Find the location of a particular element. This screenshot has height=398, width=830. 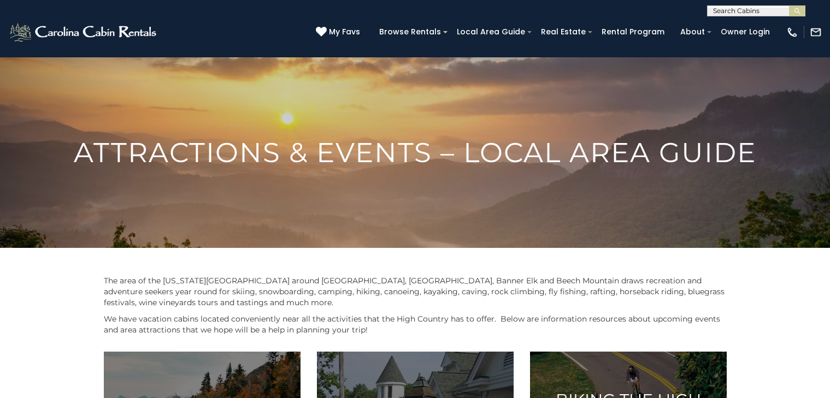

p: We have vacation cabins located conveniently near all the activities that the High Country has to... is located at coordinates (415, 325).